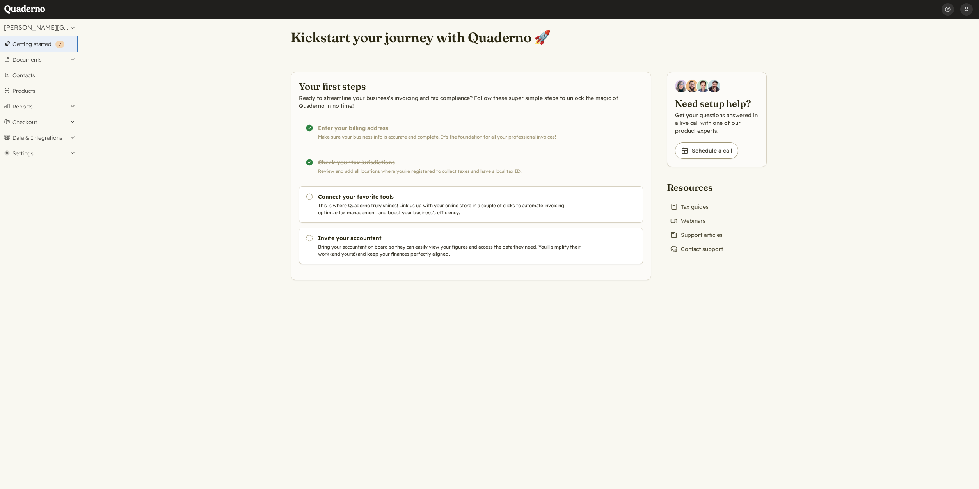  Describe the element at coordinates (471, 204) in the screenshot. I see `a: Connect your favorite tools This is where Quaderno truly shines! Link us up with your online stor...` at that location.